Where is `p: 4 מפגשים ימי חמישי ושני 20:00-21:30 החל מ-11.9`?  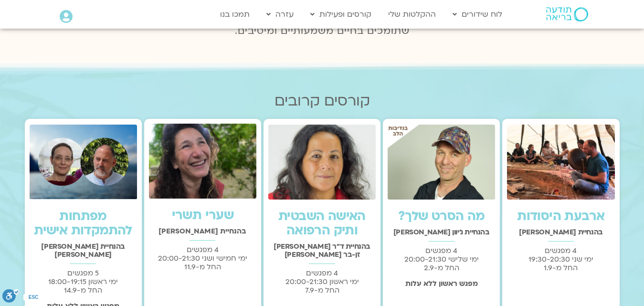
p: 4 מפגשים ימי חמישי ושני 20:00-21:30 החל מ-11.9 is located at coordinates (202, 258).